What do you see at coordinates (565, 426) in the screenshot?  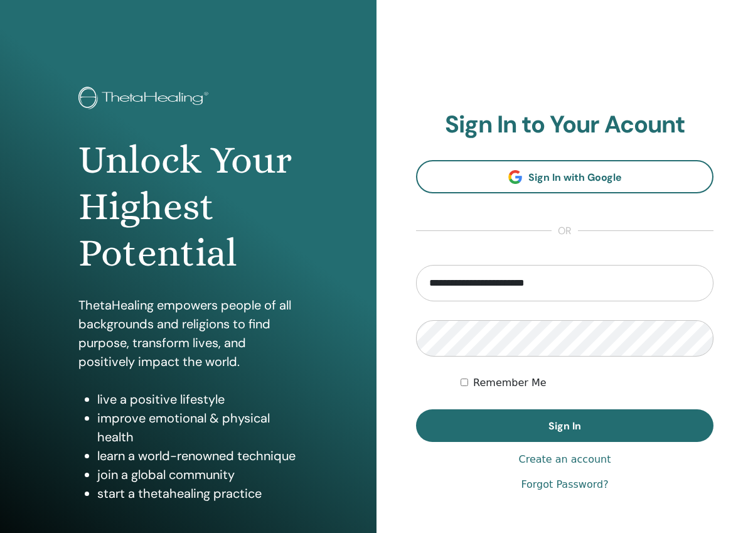 I see `button: Sign In` at bounding box center [565, 426].